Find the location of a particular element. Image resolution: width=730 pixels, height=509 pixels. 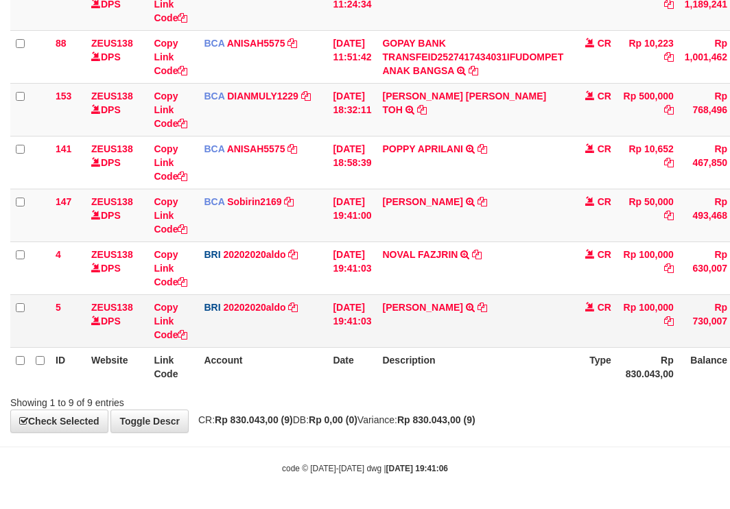

span: 4 is located at coordinates (58, 254).